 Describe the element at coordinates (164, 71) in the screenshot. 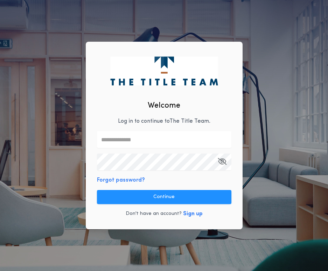

I see `img: logo` at that location.